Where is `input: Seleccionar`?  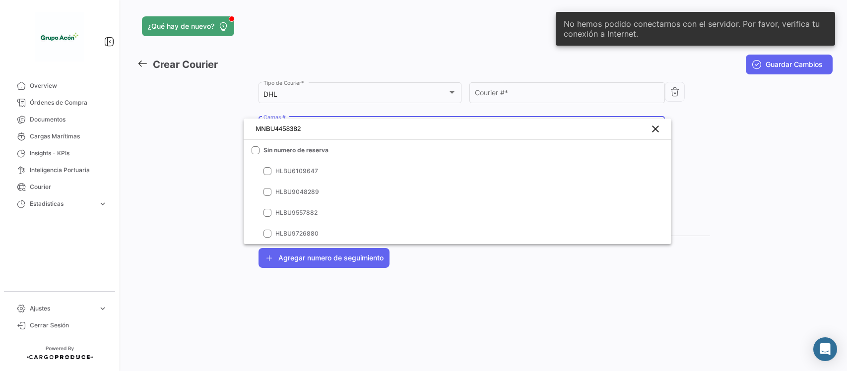 input: Seleccionar is located at coordinates (458, 129).